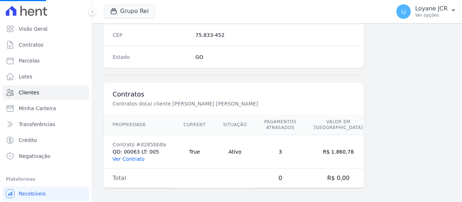 This screenshot has width=462, height=202. What do you see at coordinates (29, 92) in the screenshot?
I see `span: Clientes` at bounding box center [29, 92].